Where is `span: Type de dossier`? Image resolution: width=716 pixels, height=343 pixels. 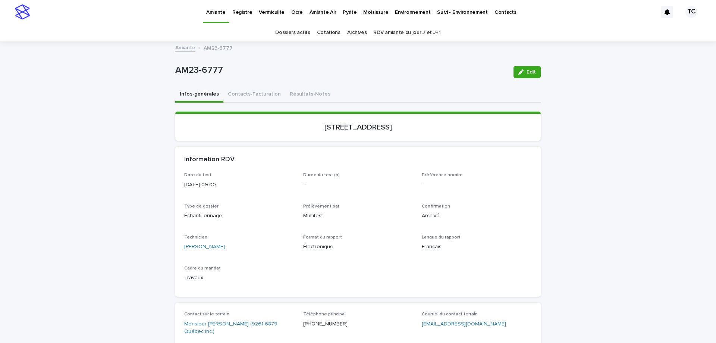 span: Type de dossier is located at coordinates (201, 206).